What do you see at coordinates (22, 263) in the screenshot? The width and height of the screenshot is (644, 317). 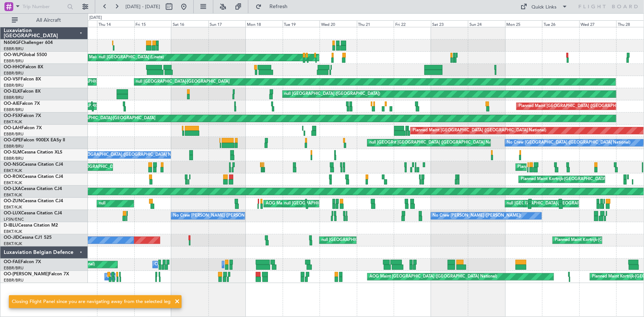 I see `a: OO-FAEFalcon 7X` at bounding box center [22, 263].